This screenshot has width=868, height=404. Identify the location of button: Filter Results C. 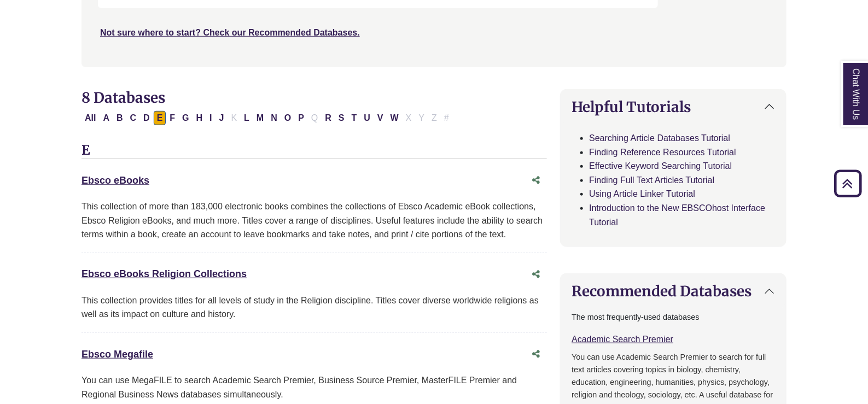
(133, 118).